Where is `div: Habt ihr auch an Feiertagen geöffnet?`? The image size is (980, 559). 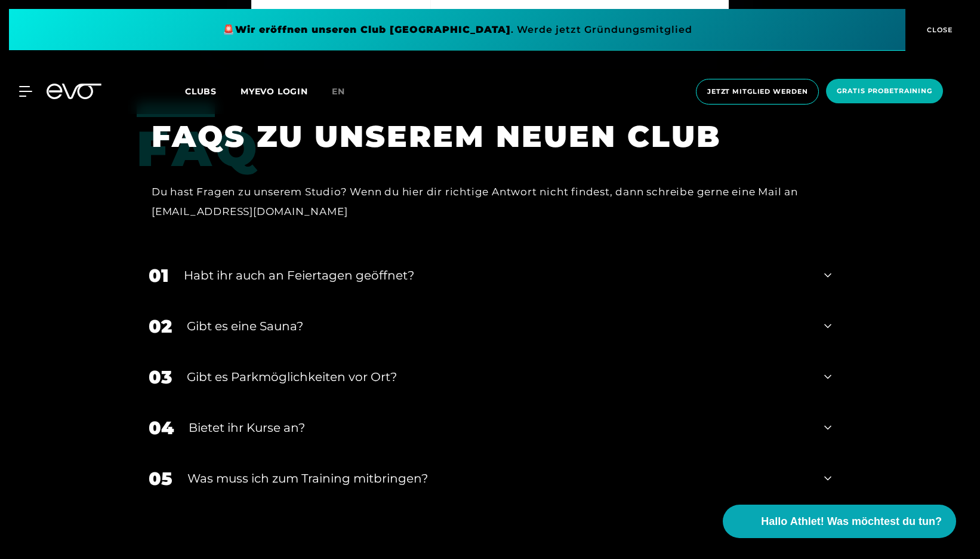
div: Habt ihr auch an Feiertagen geöffnet? is located at coordinates (497, 275).